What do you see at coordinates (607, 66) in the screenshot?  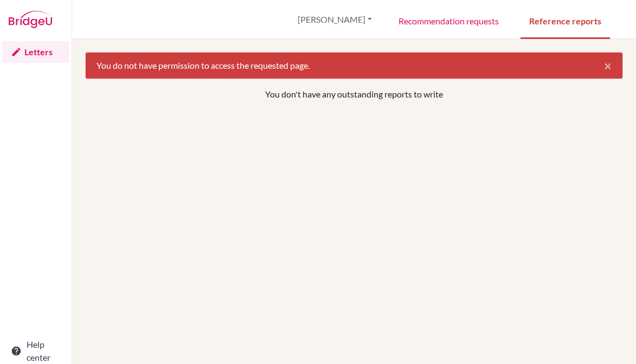 I see `button: Close` at bounding box center [607, 66].